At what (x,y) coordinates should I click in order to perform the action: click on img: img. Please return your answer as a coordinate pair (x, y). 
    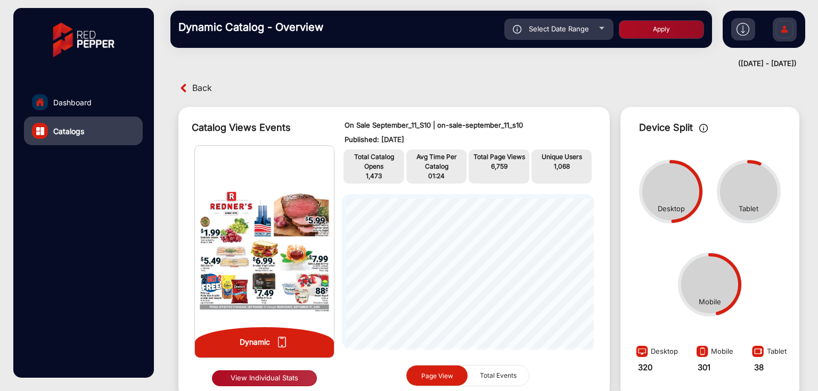
    Looking at the image, I should click on (264, 252).